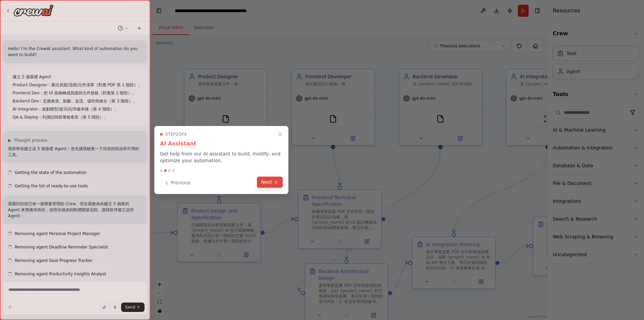  Describe the element at coordinates (176, 134) in the screenshot. I see `span: Step 2 of 4` at that location.